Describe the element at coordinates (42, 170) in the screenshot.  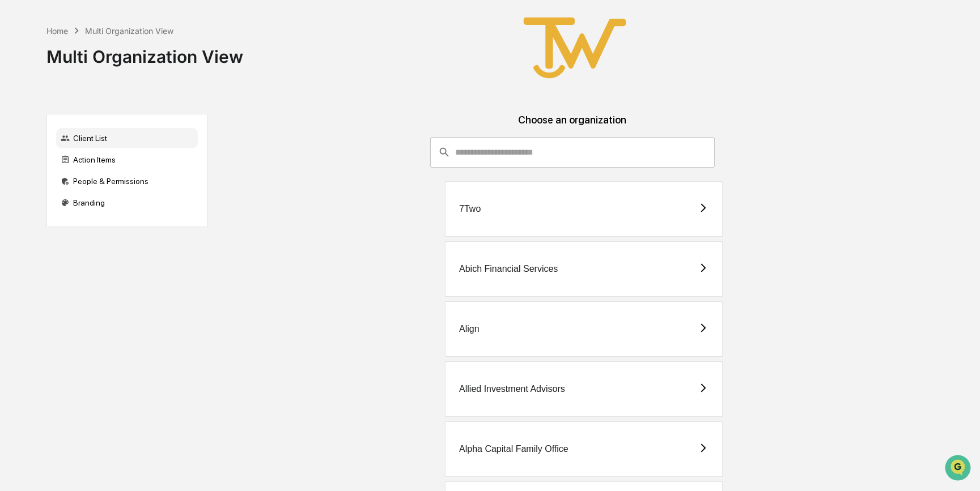
I see `a: 🔎Data Lookup` at that location.